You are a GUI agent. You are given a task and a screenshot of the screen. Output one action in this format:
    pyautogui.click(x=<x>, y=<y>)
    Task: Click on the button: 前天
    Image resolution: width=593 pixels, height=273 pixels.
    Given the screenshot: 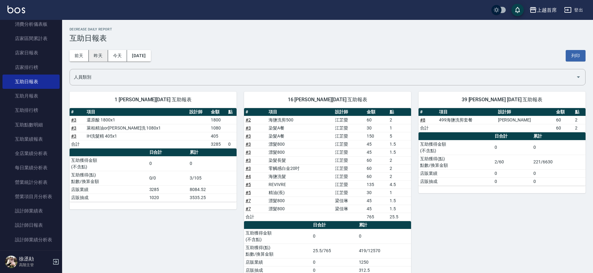 What is the action you would take?
    pyautogui.click(x=79, y=56)
    